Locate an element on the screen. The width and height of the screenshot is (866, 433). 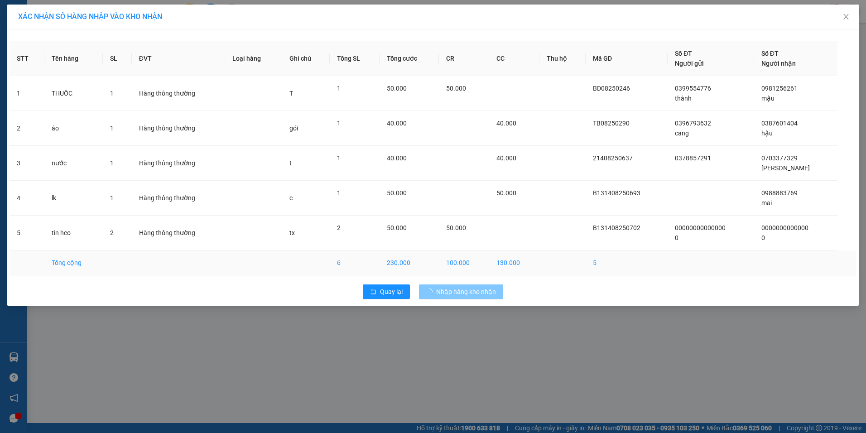
td: 1 is located at coordinates (27, 93).